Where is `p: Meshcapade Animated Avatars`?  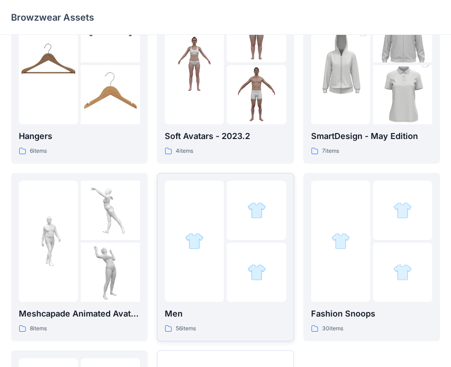
p: Meshcapade Animated Avatars is located at coordinates (79, 314).